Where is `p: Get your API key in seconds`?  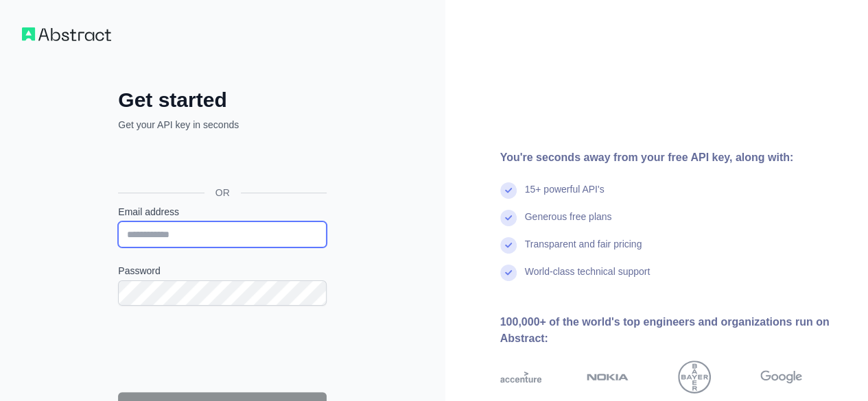 p: Get your API key in seconds is located at coordinates (222, 125).